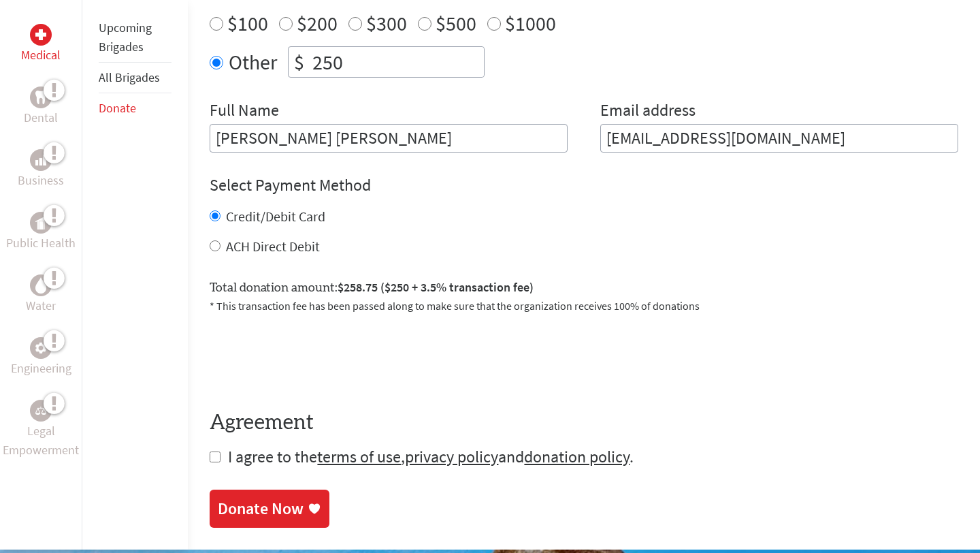 The image size is (980, 553). I want to click on div: Water, so click(41, 285).